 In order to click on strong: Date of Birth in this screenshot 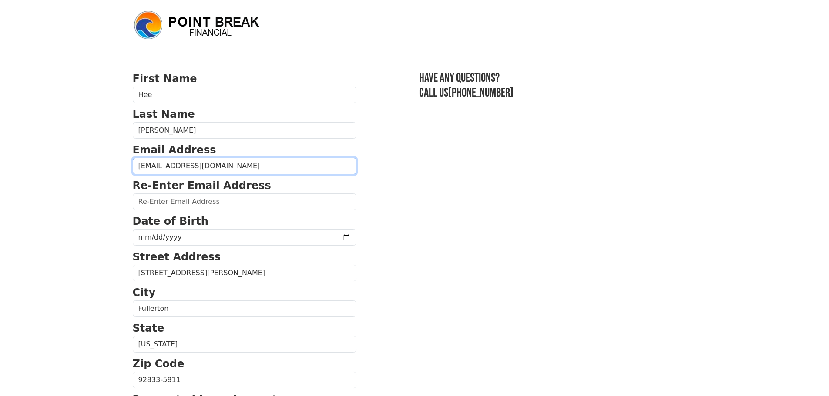, I will do `click(171, 221)`.